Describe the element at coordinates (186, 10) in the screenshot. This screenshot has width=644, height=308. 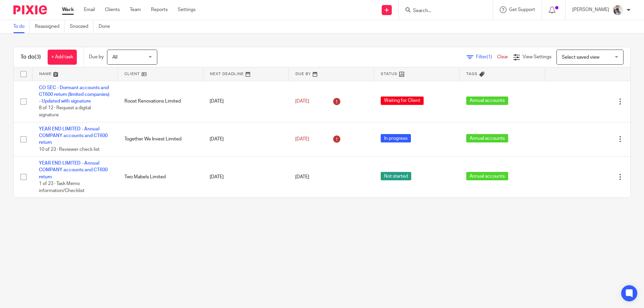
I see `a: Settings` at that location.